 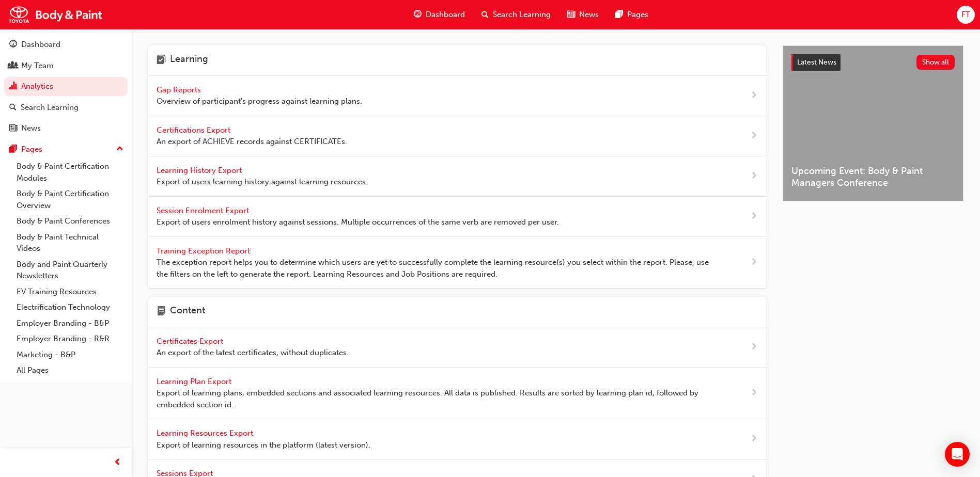 What do you see at coordinates (70, 172) in the screenshot?
I see `a: Body & Paint Certification Modules` at bounding box center [70, 172].